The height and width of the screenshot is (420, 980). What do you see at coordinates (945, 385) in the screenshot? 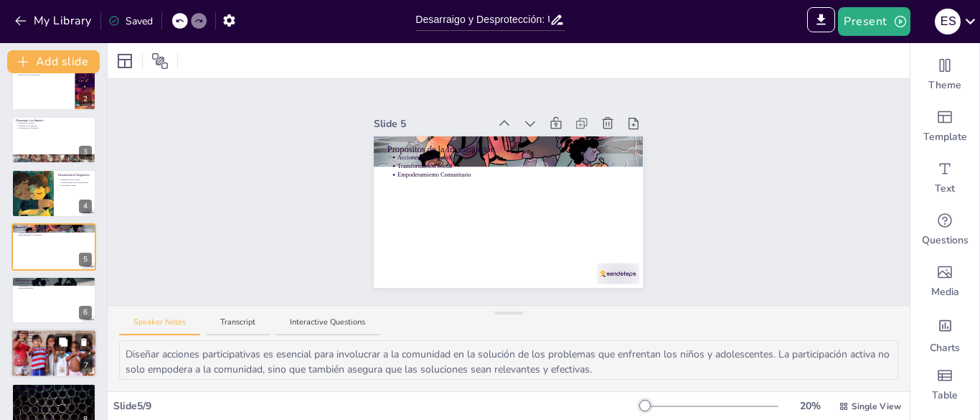
I see `div: Add a table` at bounding box center [945, 385].